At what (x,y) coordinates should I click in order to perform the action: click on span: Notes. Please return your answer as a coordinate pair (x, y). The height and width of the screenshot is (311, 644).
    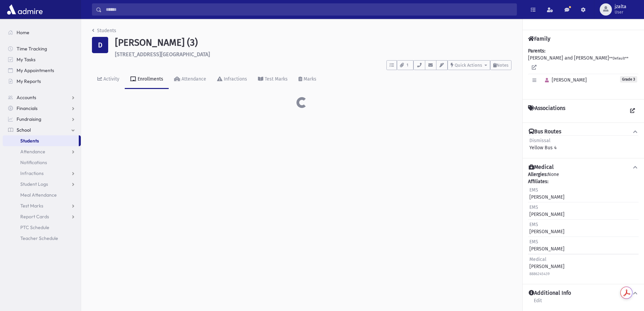
    Looking at the image, I should click on (502, 65).